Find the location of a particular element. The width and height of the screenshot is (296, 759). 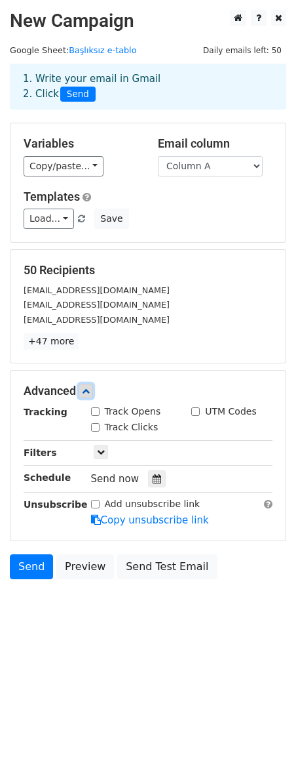

a: Preview is located at coordinates (85, 567).